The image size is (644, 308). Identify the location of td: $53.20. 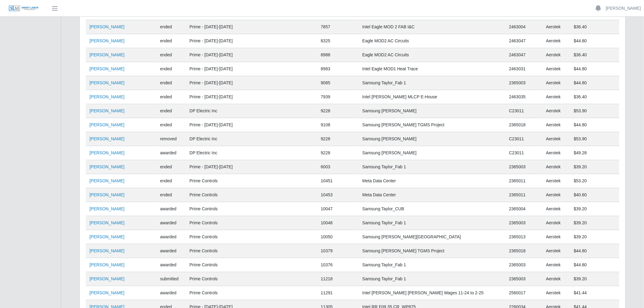
(595, 181).